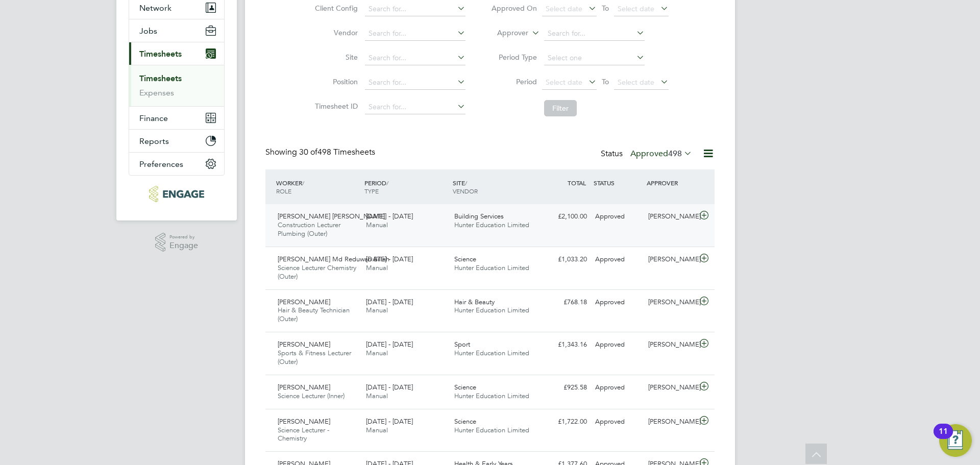 The height and width of the screenshot is (465, 980). Describe the element at coordinates (564, 344) in the screenshot. I see `div: £1,343.16` at that location.